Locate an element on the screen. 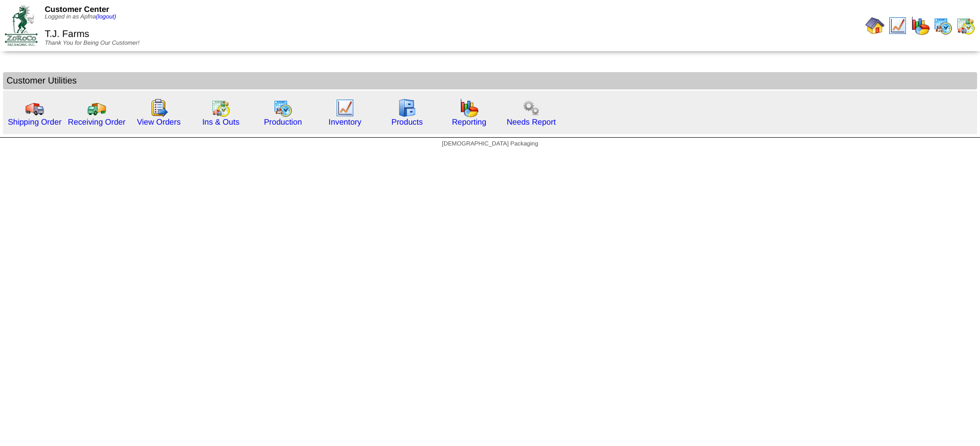 The width and height of the screenshot is (980, 446). a: Products is located at coordinates (407, 122).